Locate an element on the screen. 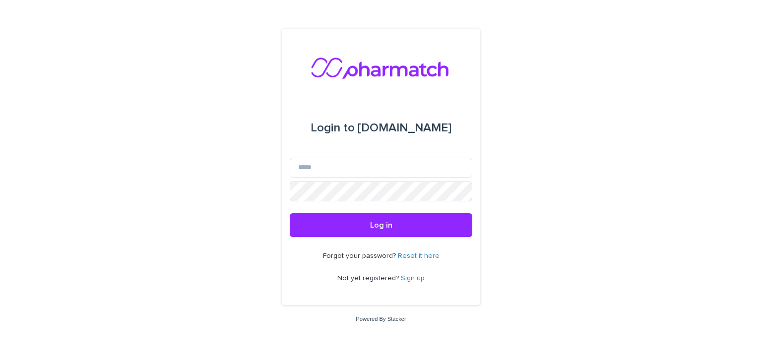 This screenshot has width=762, height=362. span: Login to is located at coordinates (332, 128).